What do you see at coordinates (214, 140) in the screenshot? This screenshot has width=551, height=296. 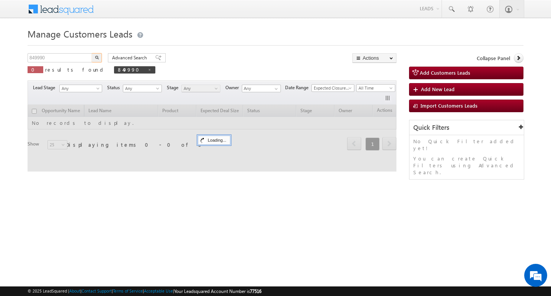 I see `div: Loading...` at bounding box center [214, 140].